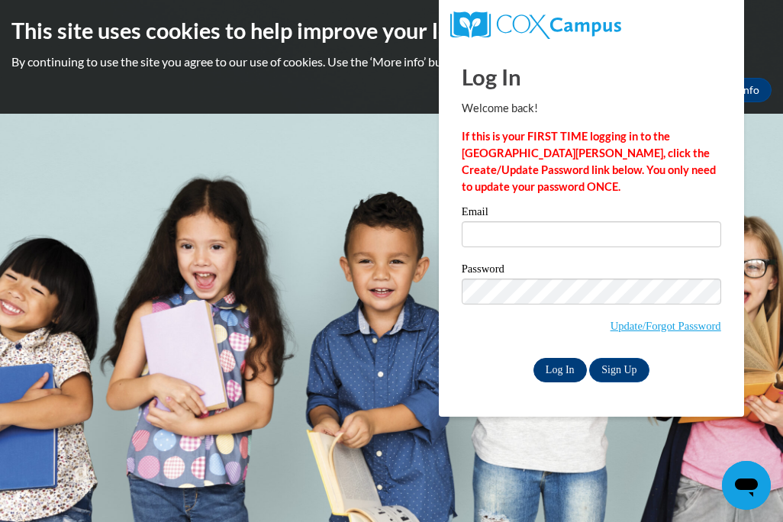 The height and width of the screenshot is (522, 783). What do you see at coordinates (665, 326) in the screenshot?
I see `a: Update/Forgot Password` at bounding box center [665, 326].